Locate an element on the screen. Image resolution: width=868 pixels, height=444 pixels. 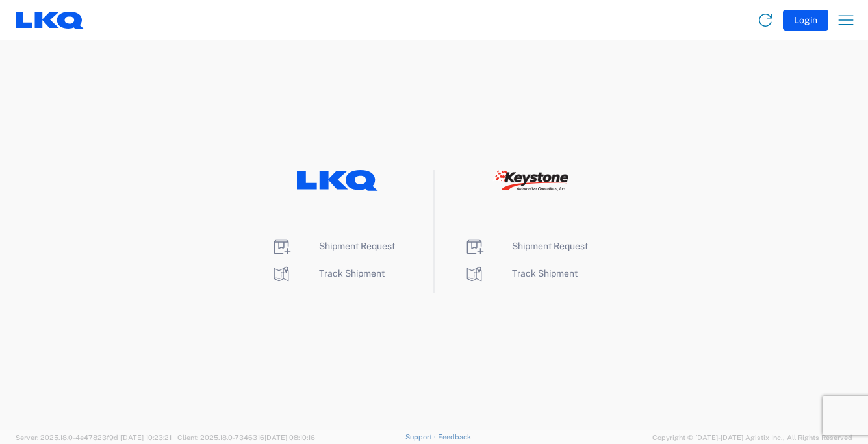
a: Support is located at coordinates (422, 437).